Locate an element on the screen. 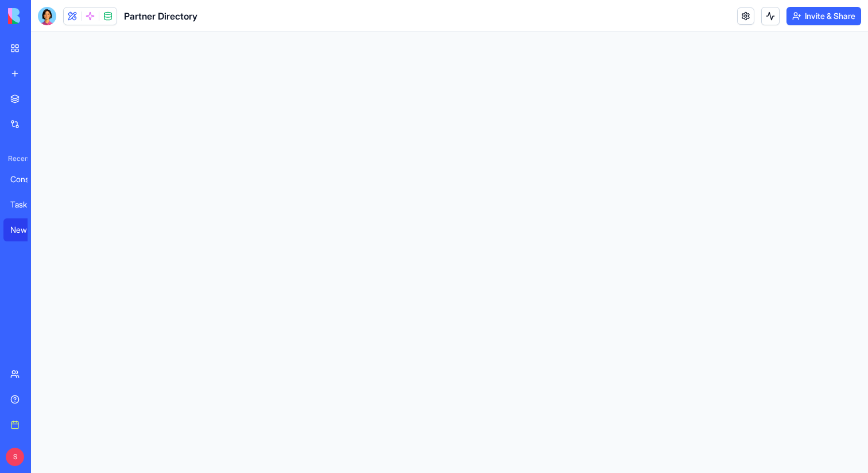 This screenshot has width=868, height=473. button: Invite & Share is located at coordinates (824, 16).